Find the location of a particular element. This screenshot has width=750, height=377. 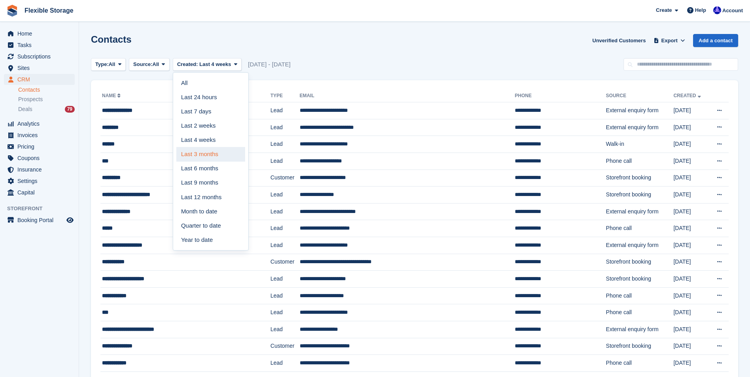

span: Pricing is located at coordinates (41, 147).